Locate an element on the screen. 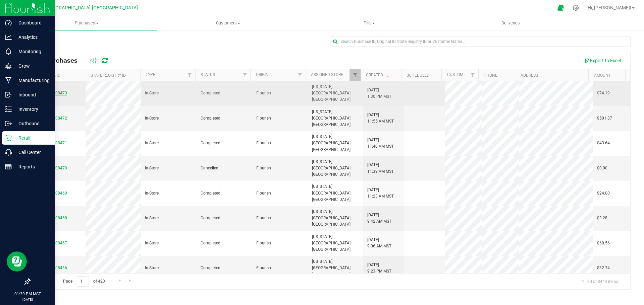 The width and height of the screenshot is (644, 305). span: Tills is located at coordinates (369, 23).